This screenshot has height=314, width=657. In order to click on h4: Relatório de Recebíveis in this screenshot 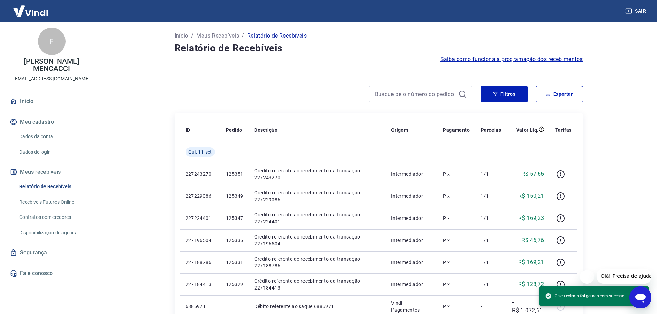, I will do `click(379, 48)`.